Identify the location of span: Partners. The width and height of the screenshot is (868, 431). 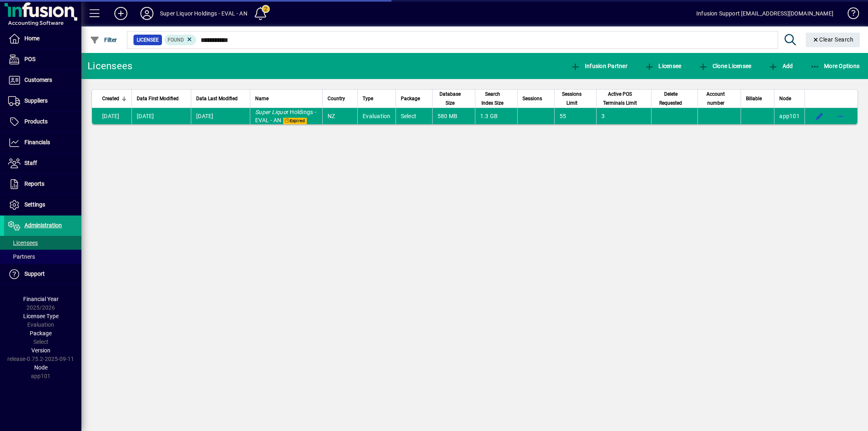
(22, 256).